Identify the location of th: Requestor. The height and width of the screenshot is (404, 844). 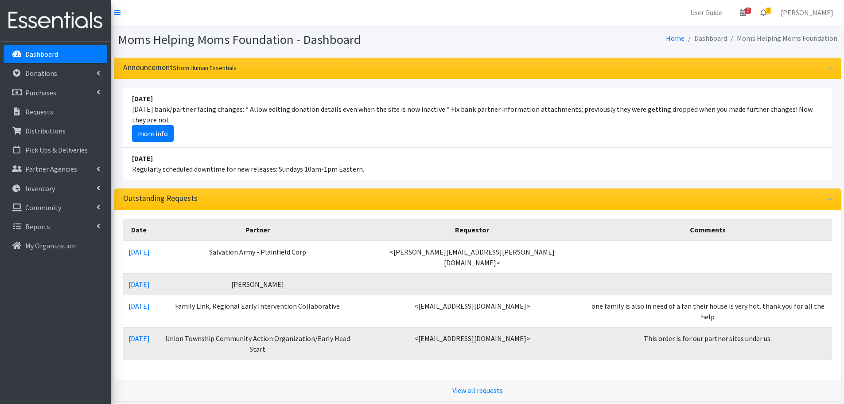
(472, 229).